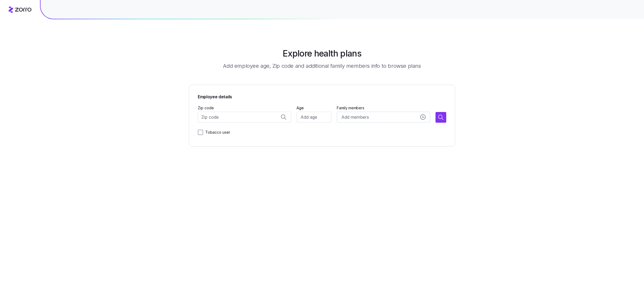 This screenshot has width=644, height=292. Describe the element at coordinates (322, 97) in the screenshot. I see `span: Employee details` at that location.